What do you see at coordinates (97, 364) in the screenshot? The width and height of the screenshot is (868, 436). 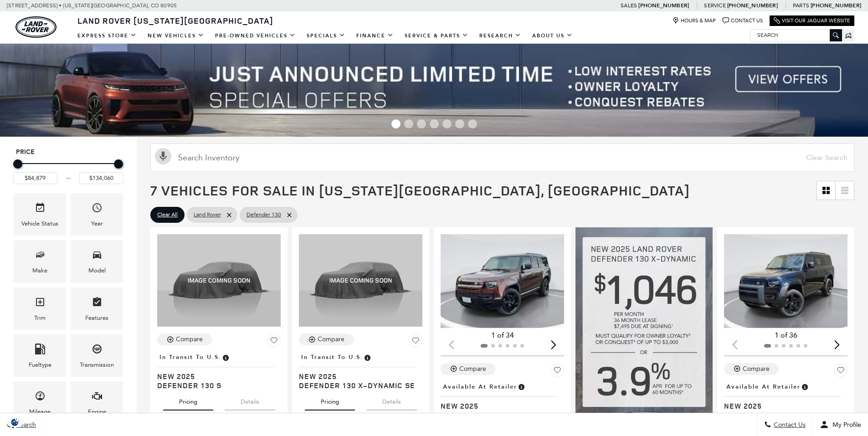 I see `div: Transmission` at bounding box center [97, 364].